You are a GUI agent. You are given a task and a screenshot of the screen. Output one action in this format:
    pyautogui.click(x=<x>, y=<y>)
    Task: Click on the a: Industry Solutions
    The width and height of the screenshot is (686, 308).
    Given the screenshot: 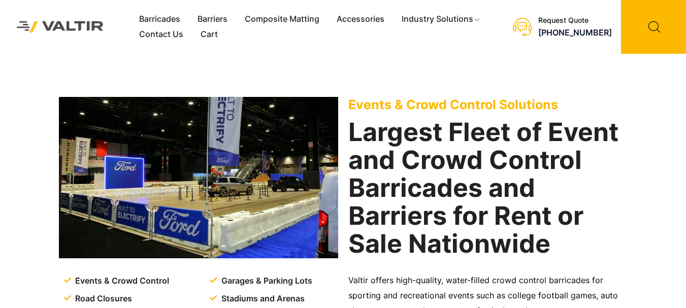 What is the action you would take?
    pyautogui.click(x=441, y=19)
    